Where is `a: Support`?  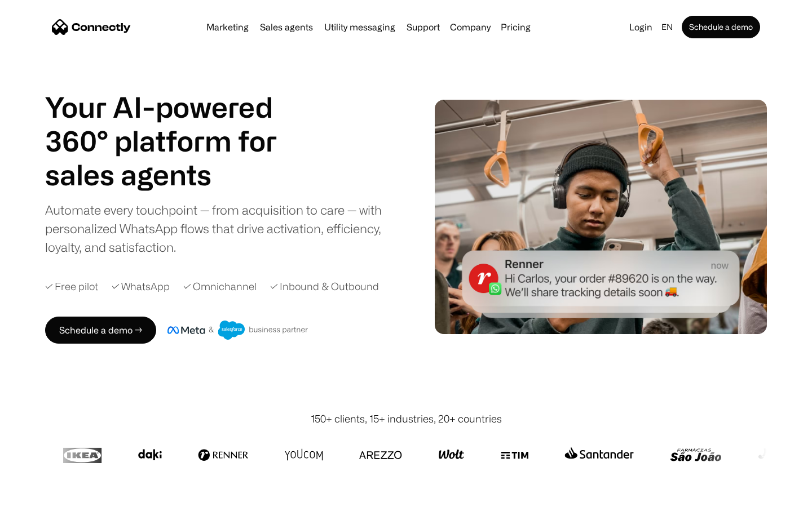
a: Support is located at coordinates (423, 27).